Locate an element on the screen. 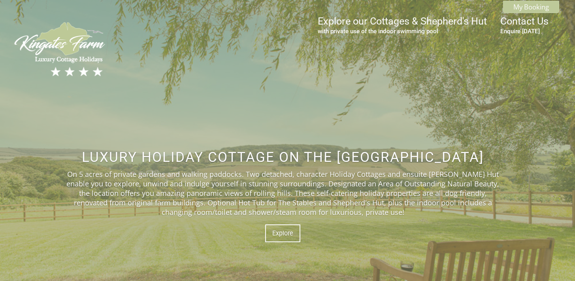  p: On 5 acres of private gardens and walking paddocks. Two detached, character Holiday Cottages and ... is located at coordinates (283, 193).